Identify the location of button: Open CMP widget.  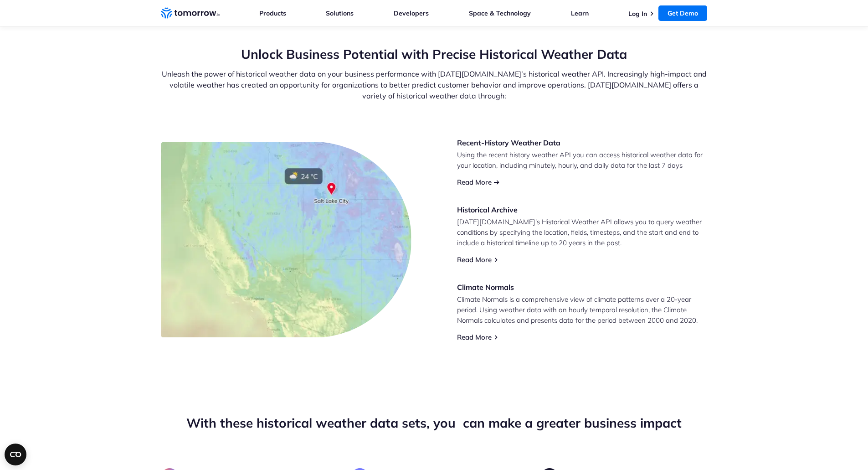
(16, 454).